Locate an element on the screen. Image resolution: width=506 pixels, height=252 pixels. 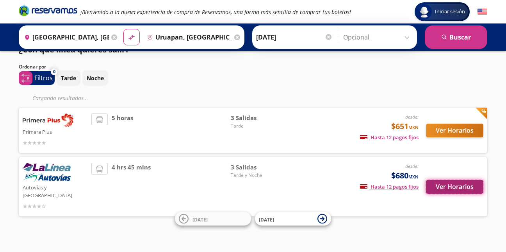
button: 0Filtros is located at coordinates (37, 78).